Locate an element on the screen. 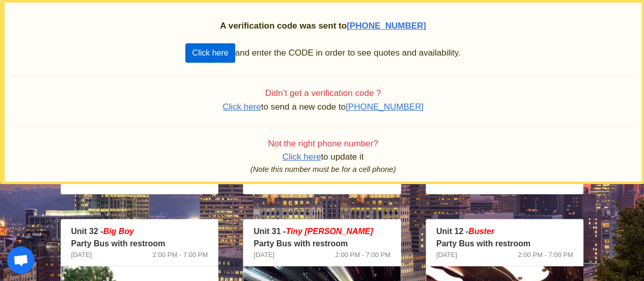  div: Open chat is located at coordinates (21, 260).